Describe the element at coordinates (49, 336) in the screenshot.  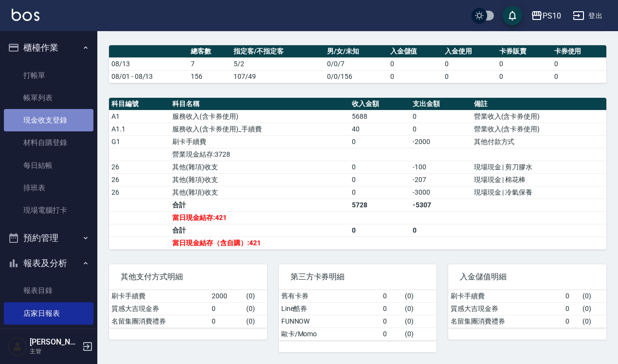
I see `a: 互助日報表` at that location.